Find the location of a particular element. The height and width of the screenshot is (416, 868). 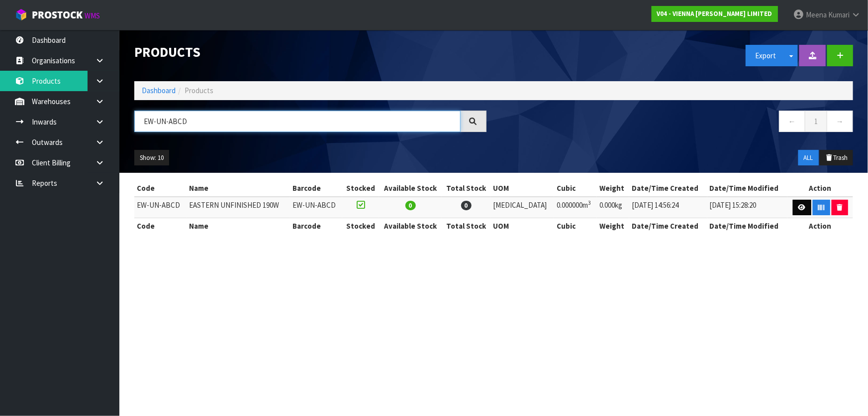

button: Trash is located at coordinates (836, 158).